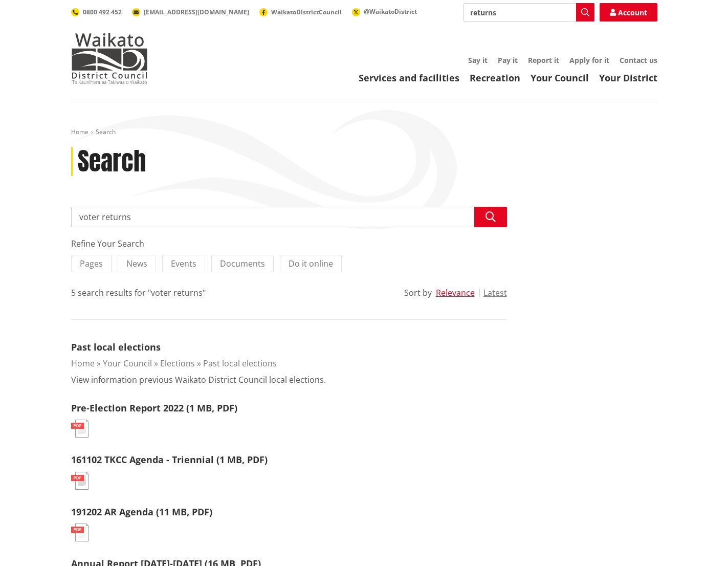  I want to click on span: Pages, so click(91, 264).